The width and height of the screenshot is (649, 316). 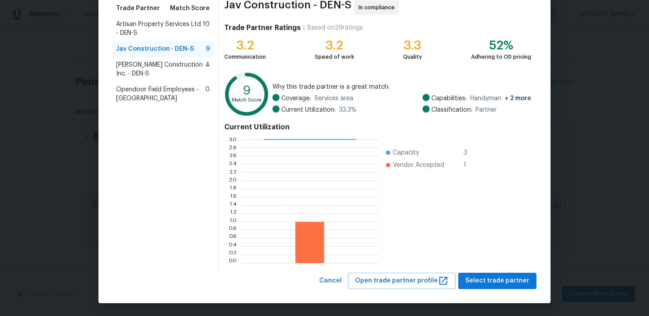 What do you see at coordinates (501, 45) in the screenshot?
I see `div: 52%` at bounding box center [501, 45].